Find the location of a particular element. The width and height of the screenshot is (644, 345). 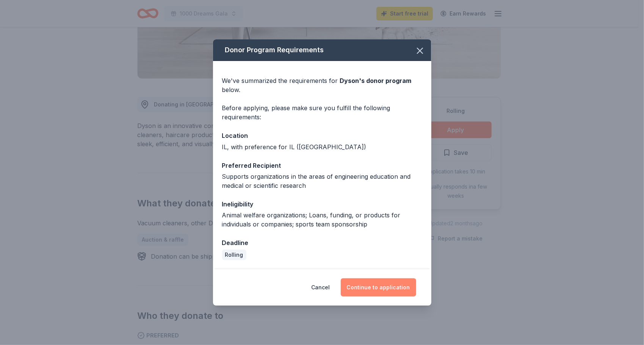

div: Deadline is located at coordinates (322, 243).